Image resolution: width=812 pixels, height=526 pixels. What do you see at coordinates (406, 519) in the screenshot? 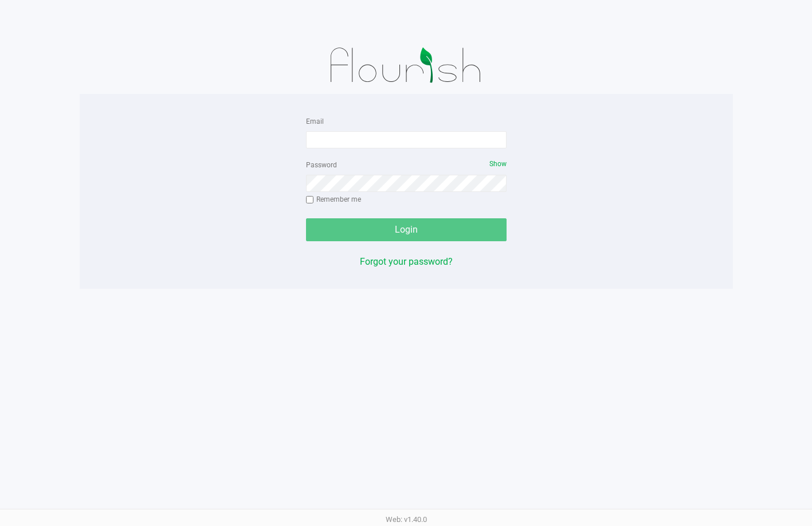
I see `span: Web: v1.40.0` at bounding box center [406, 519].